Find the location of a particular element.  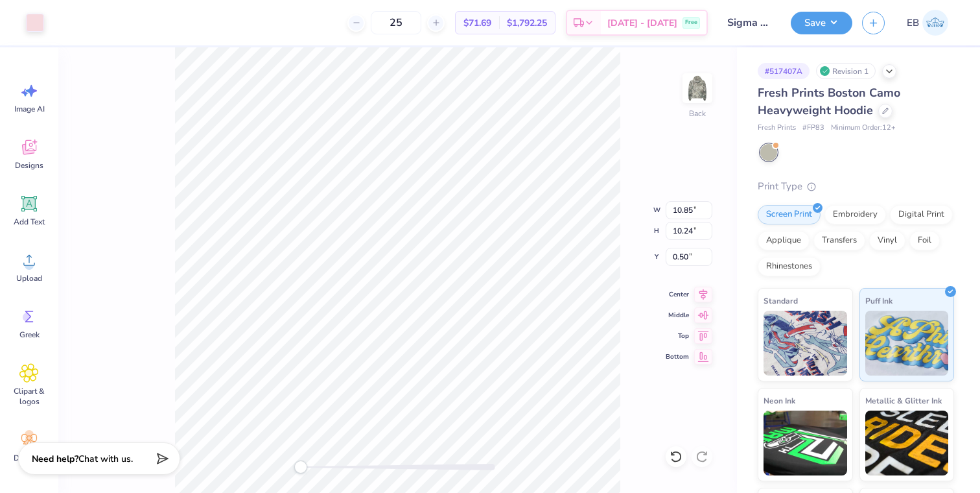

div: Vinyl is located at coordinates (887, 241).